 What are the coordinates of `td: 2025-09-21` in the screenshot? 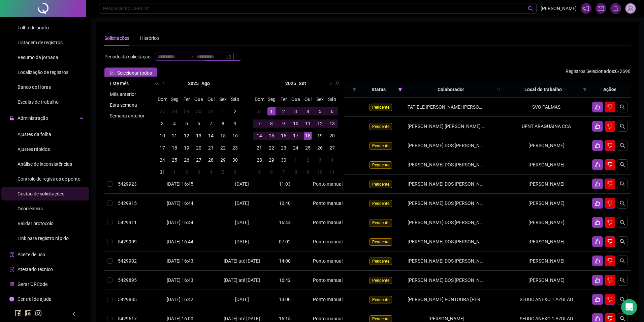 It's located at (259, 148).